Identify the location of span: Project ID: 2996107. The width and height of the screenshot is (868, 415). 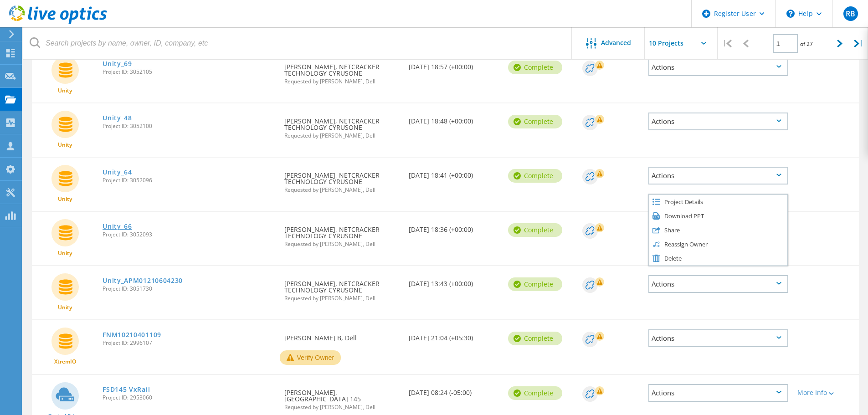
(189, 343).